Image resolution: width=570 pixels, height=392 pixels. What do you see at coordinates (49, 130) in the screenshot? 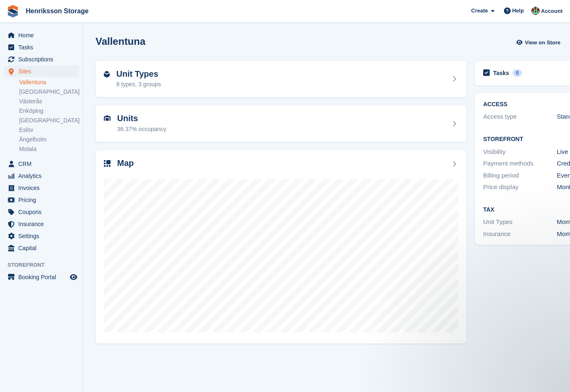
I see `a: Eslöv` at bounding box center [49, 130].